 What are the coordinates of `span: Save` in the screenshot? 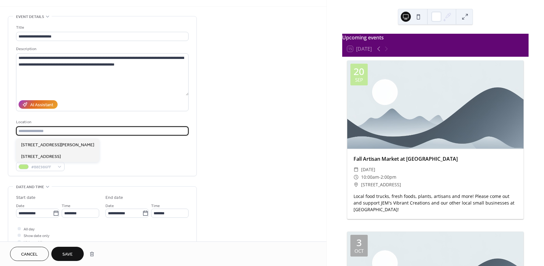 It's located at (67, 254).